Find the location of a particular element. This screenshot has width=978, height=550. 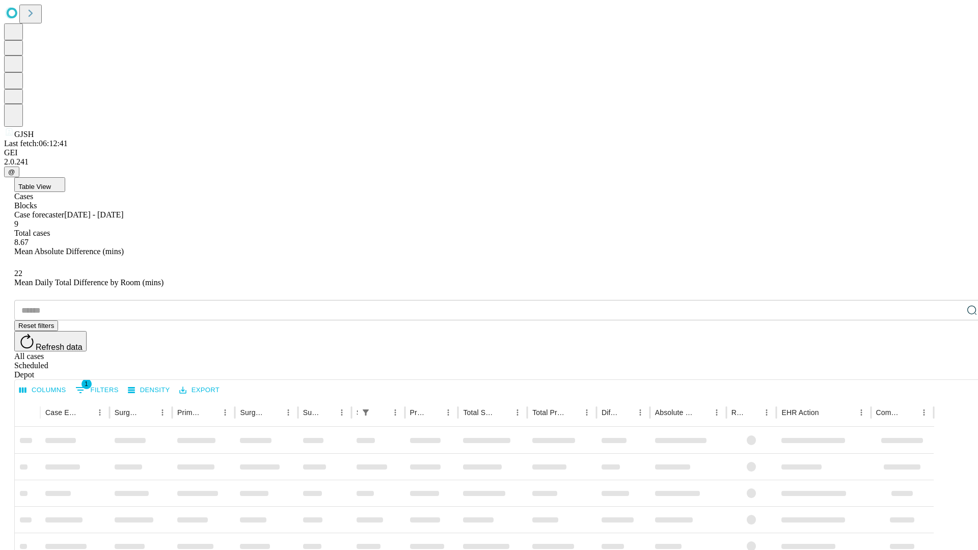

div: Case Epic Id is located at coordinates (61, 413).